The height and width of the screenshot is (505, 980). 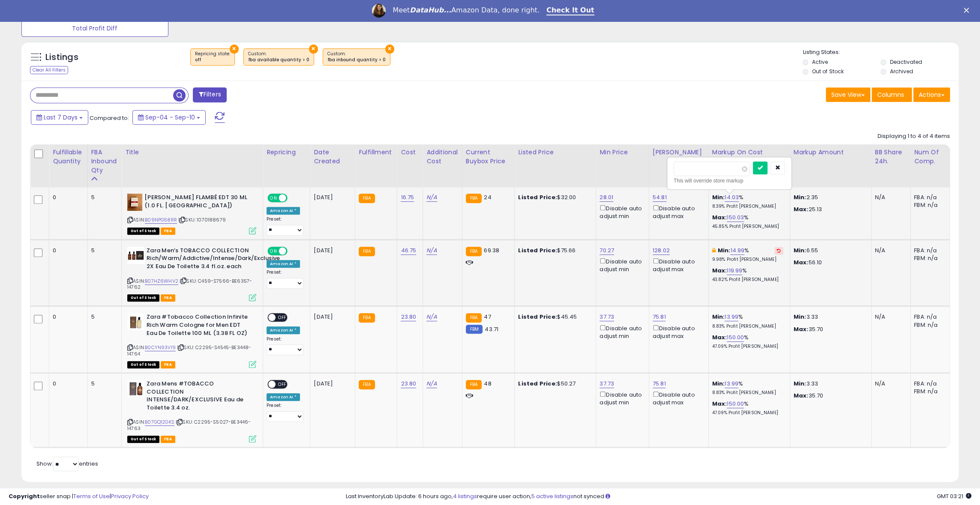 I want to click on div: Cost, so click(x=410, y=152).